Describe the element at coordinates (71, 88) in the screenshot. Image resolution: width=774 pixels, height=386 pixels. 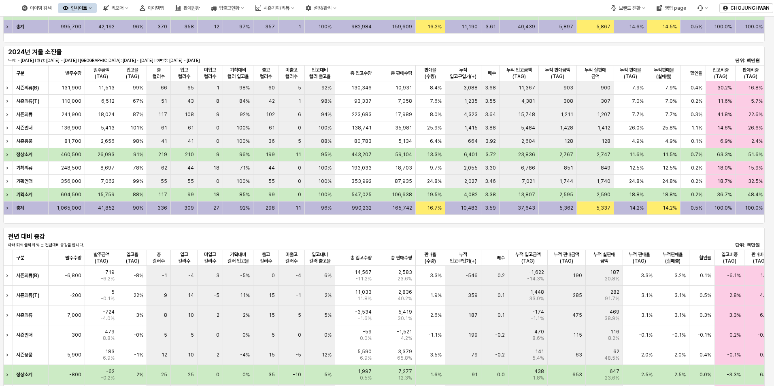
I see `span: 131,900` at that location.